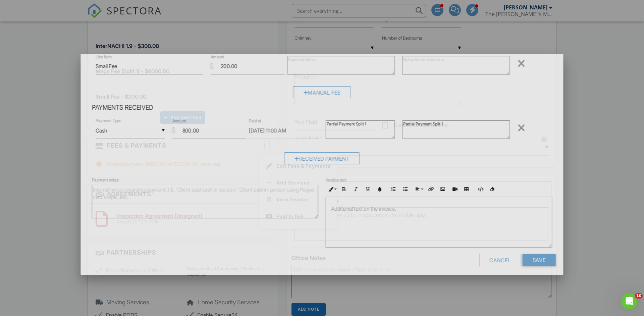 This screenshot has width=644, height=316. I want to click on div: Received Payment, so click(322, 158).